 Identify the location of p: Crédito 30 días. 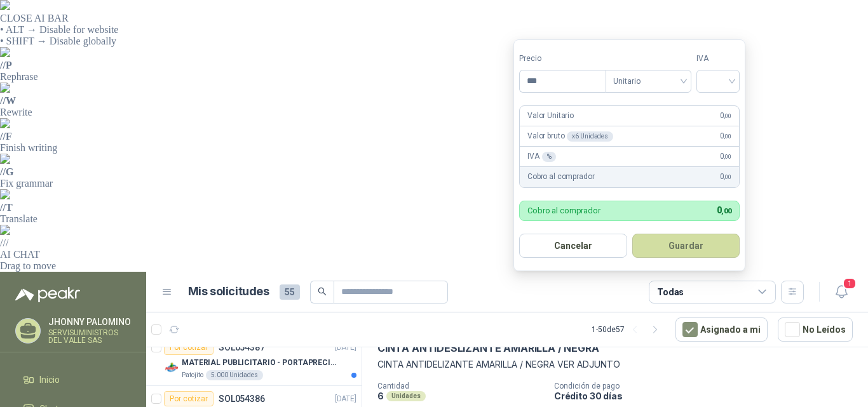
(708, 395).